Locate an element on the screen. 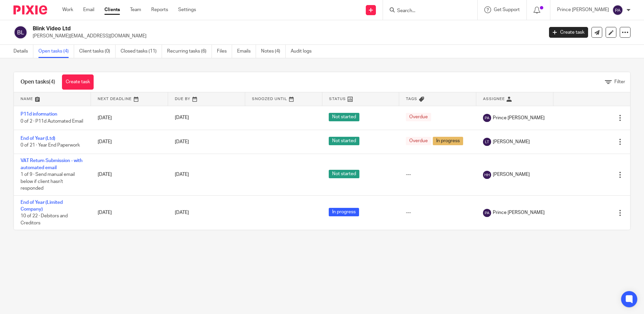  a: Work is located at coordinates (68, 9).